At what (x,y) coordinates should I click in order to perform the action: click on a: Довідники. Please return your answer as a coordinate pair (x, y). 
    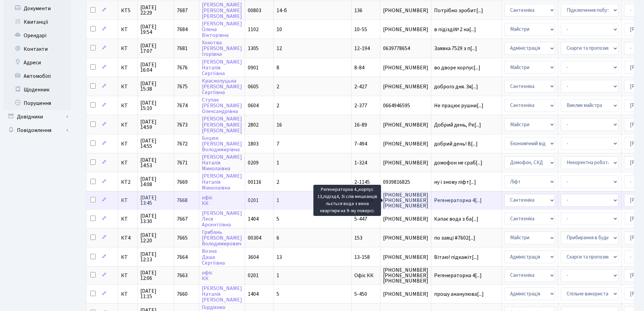
    Looking at the image, I should click on (37, 117).